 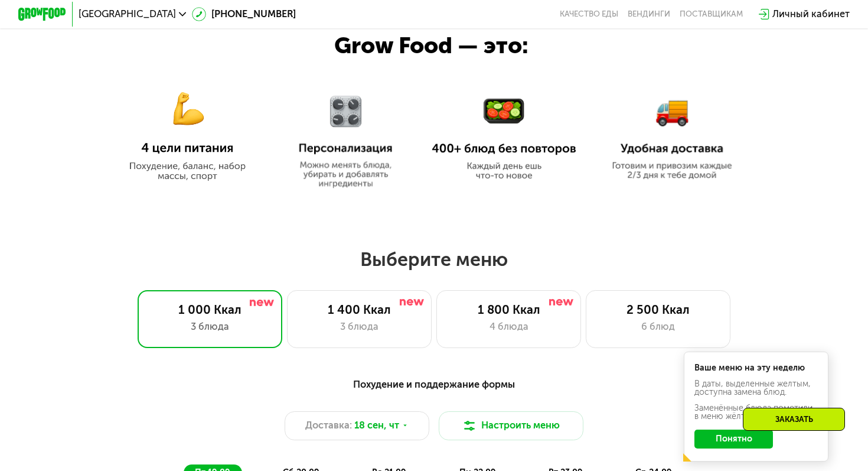 I want to click on div: Заменённые блюда пометили в меню жёлтой точкой., so click(x=756, y=412).